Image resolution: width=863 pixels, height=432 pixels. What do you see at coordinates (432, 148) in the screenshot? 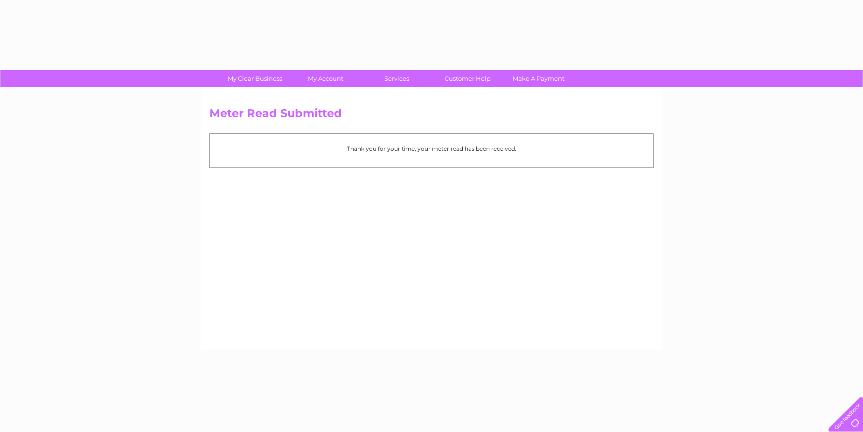
I see `p: Thank you for your time, your meter read has been received.` at bounding box center [432, 148].